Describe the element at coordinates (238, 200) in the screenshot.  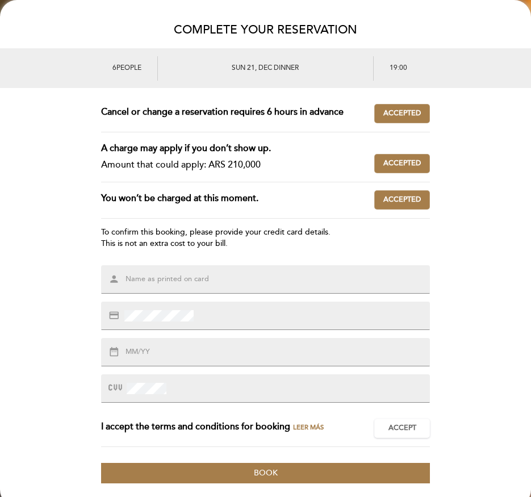
I see `div: You won’t be charged at this moment.` at that location.